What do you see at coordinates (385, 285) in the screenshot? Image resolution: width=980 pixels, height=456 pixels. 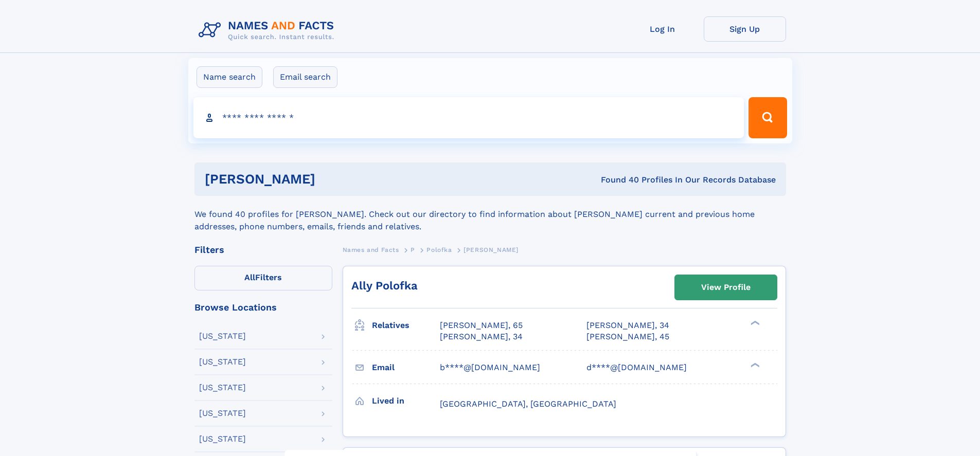 I see `h2: Ally Polofka` at bounding box center [385, 285].